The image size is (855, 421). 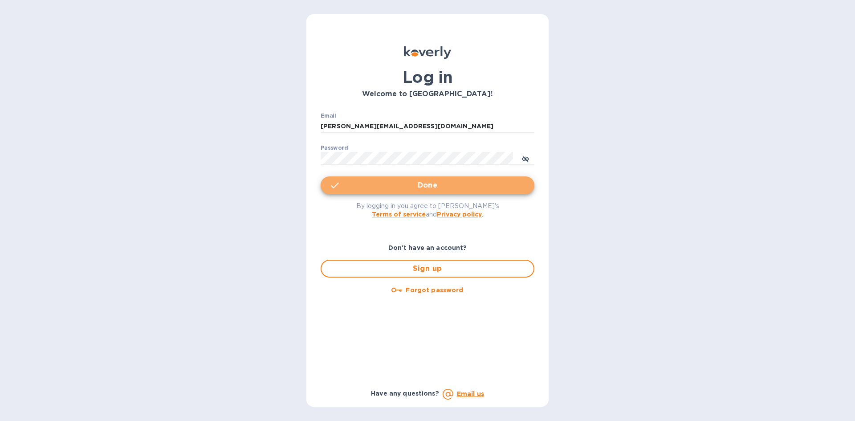 I want to click on button: Done, so click(x=427, y=185).